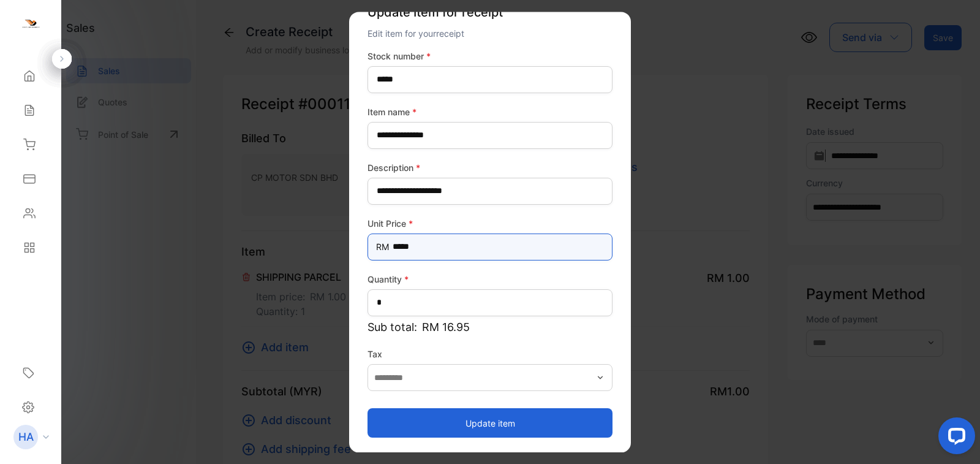  Describe the element at coordinates (490, 223) in the screenshot. I see `label: Unit Price` at that location.